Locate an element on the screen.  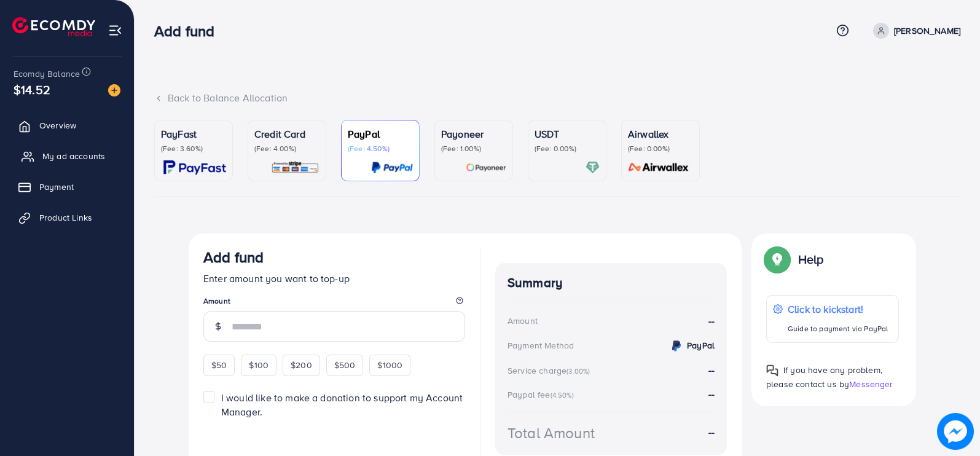
span: If you have any problem, please contact us by is located at coordinates (824, 376).